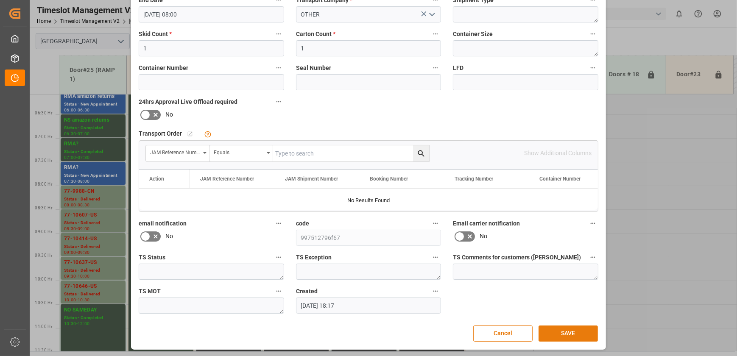 Image resolution: width=737 pixels, height=356 pixels. What do you see at coordinates (568, 334) in the screenshot?
I see `button: SAVE` at bounding box center [568, 334].